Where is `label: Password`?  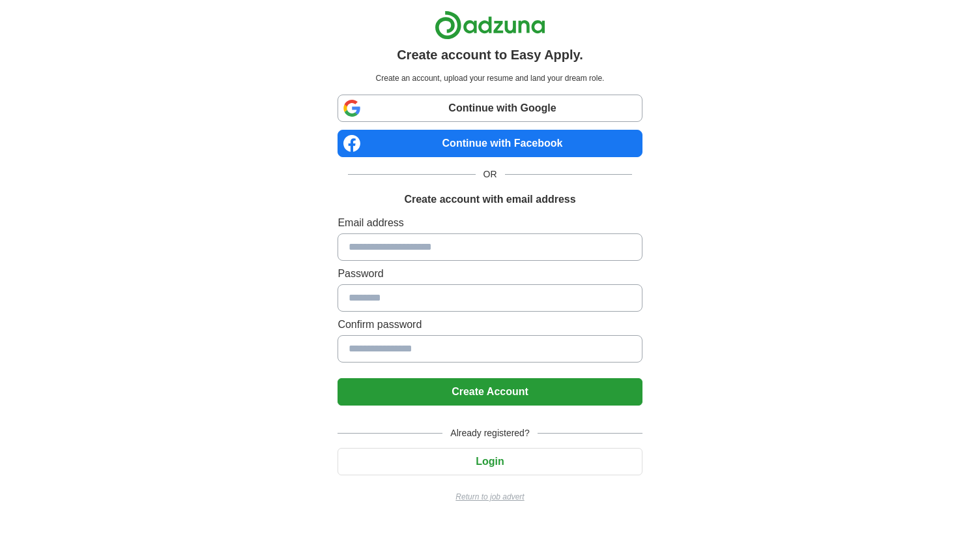 label: Password is located at coordinates (490, 274).